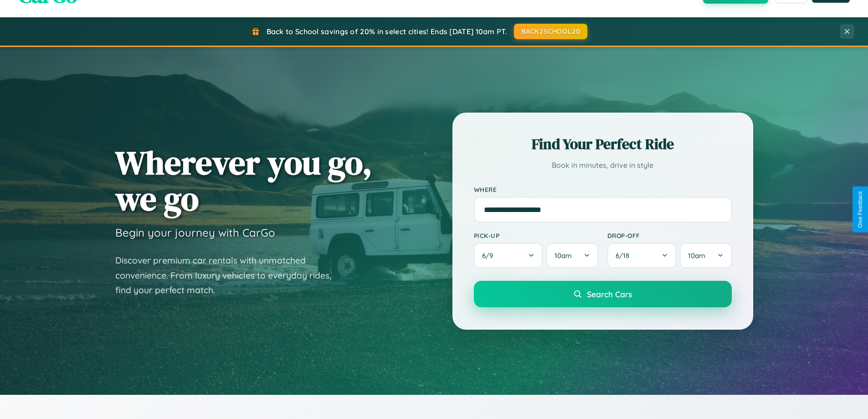  What do you see at coordinates (603, 190) in the screenshot?
I see `label: Where` at bounding box center [603, 190].